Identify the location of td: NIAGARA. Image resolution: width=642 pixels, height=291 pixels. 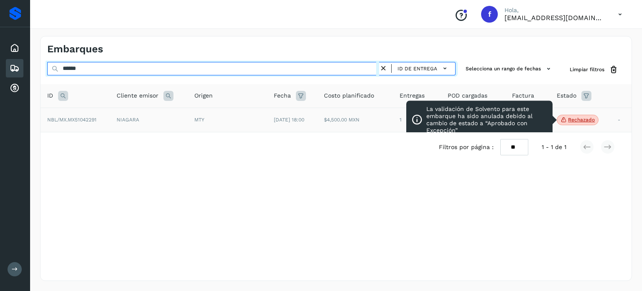
(149, 120).